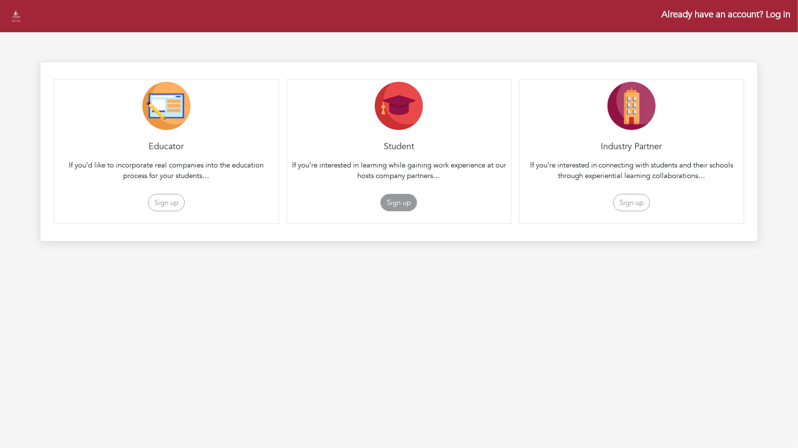 The height and width of the screenshot is (448, 798). What do you see at coordinates (166, 170) in the screenshot?
I see `p: If you’d like to incorporate real companies into the education process for your students…` at bounding box center [166, 170].